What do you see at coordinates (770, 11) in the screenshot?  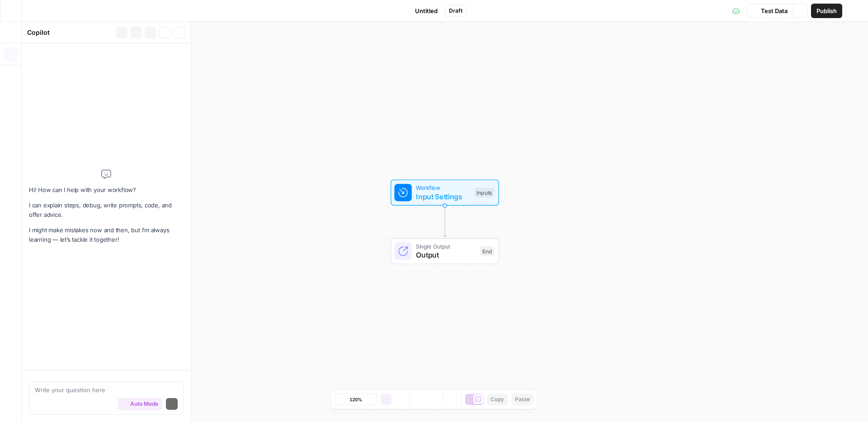 I see `button: Test Data` at bounding box center [770, 11].